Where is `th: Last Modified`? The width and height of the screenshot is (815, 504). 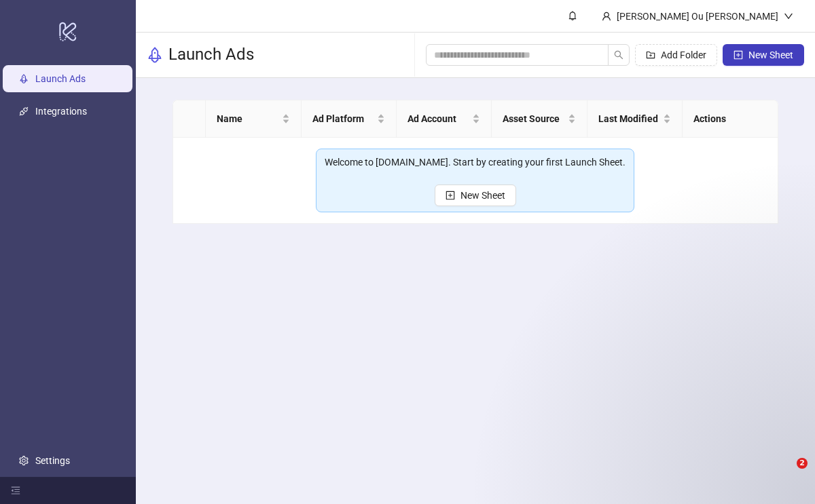 th: Last Modified is located at coordinates (635, 119).